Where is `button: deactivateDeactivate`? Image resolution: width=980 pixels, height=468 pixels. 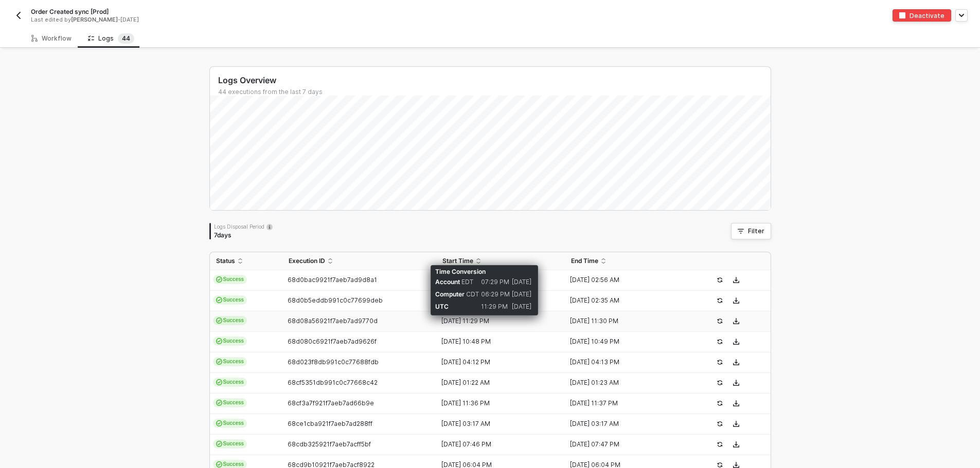 button: deactivateDeactivate is located at coordinates (922, 15).